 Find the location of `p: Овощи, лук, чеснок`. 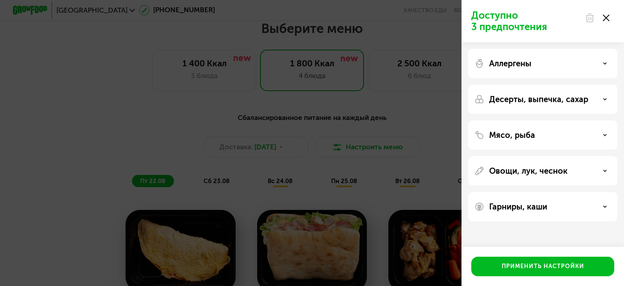

p: Овощи, лук, чеснок is located at coordinates (529, 171).